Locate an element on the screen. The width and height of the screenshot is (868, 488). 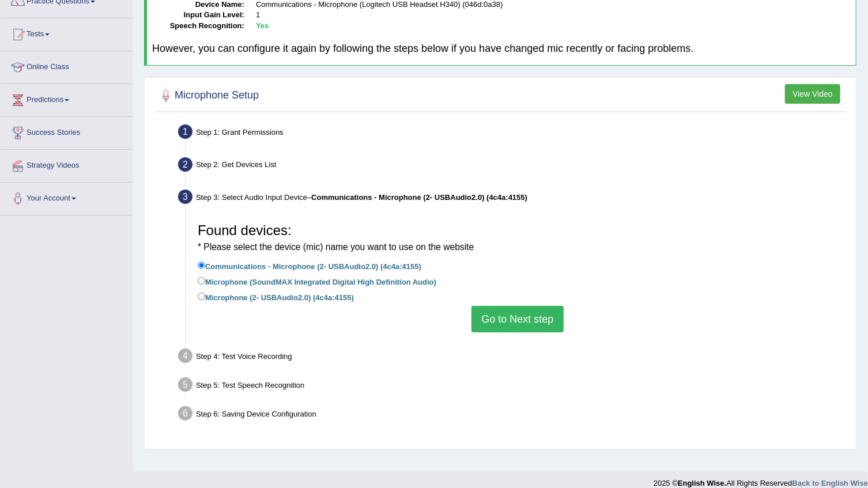
h4: However, you can configure it again by following the steps below if you have changed mic recently... is located at coordinates (502, 49).